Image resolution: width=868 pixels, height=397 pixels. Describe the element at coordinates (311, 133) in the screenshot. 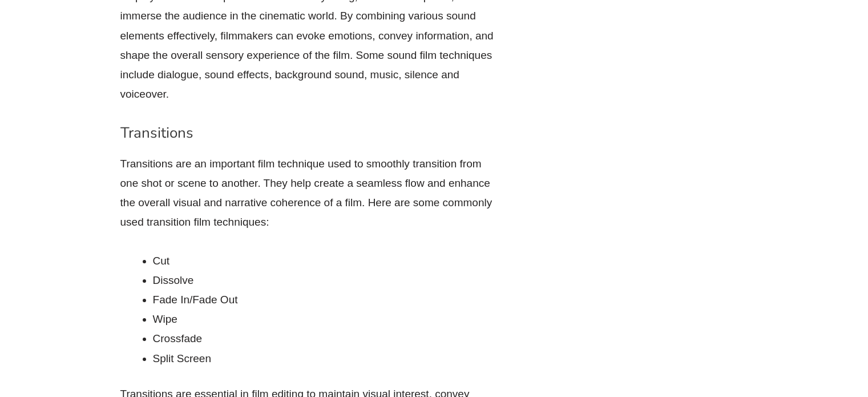

I see `h3: Transitions` at that location.